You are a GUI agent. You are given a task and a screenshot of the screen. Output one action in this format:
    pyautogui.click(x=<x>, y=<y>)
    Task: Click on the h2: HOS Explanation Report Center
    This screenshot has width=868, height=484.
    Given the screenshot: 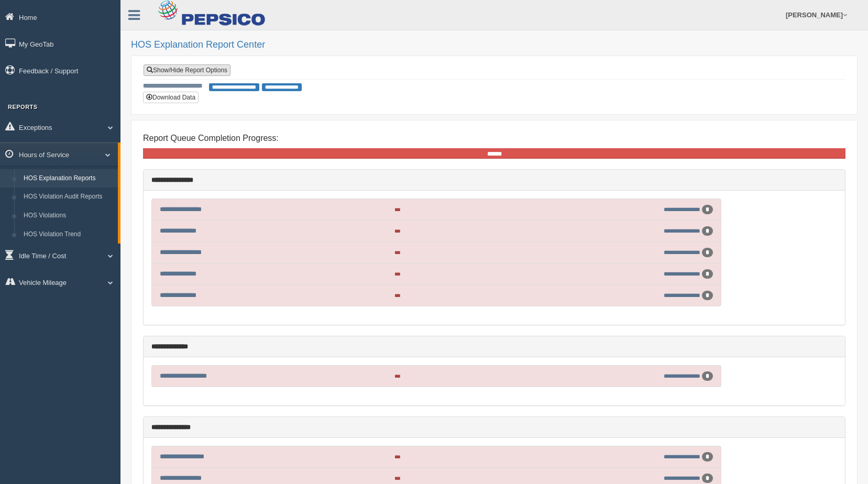 What is the action you would take?
    pyautogui.click(x=494, y=45)
    